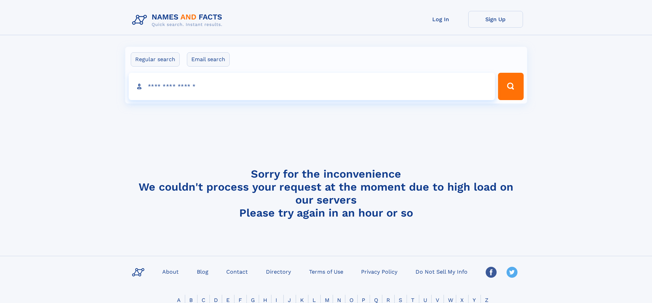 Image resolution: width=652 pixels, height=303 pixels. Describe the element at coordinates (326, 194) in the screenshot. I see `h4: Sorry for the inconvenience We couldn't process your request at the moment due to high load on ou...` at that location.